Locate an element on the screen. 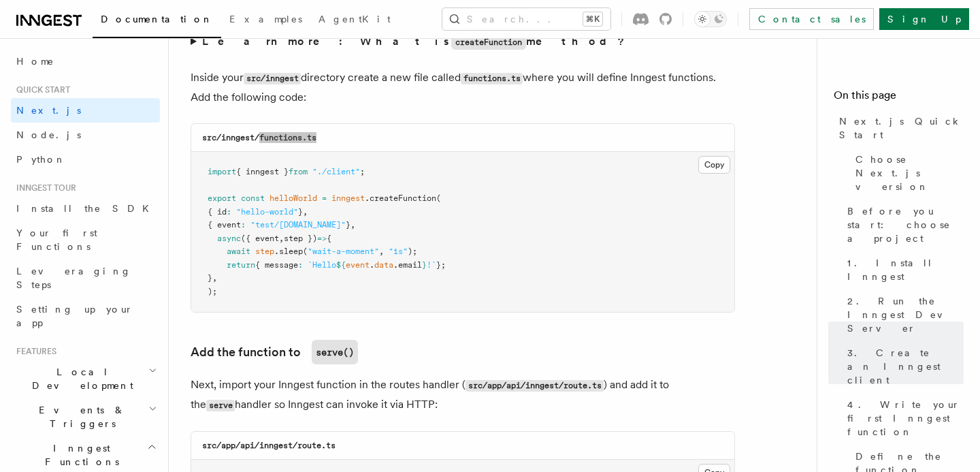 This screenshot has width=980, height=472. a: Python is located at coordinates (85, 159).